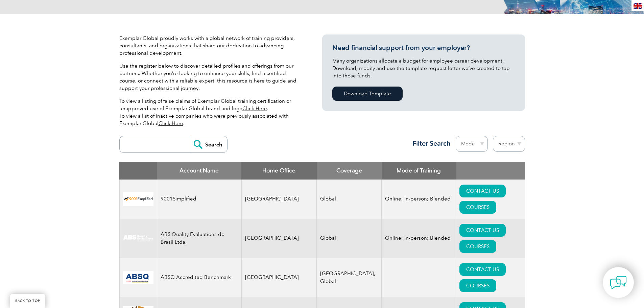 Image resolution: width=644 pixels, height=308 pixels. I want to click on img: cc24547b-a6e0-e911-a812-000d3a795b83-logo.png, so click(138, 278).